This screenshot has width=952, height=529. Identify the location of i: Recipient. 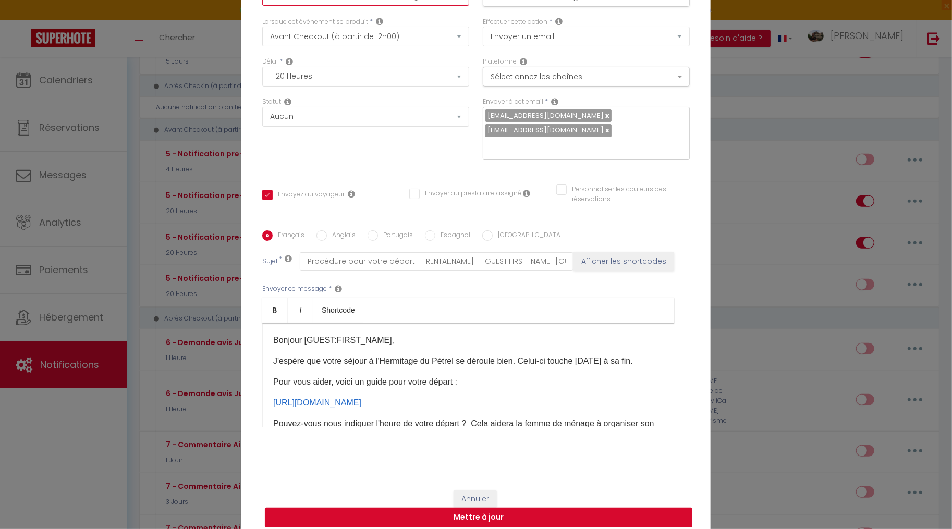
(555, 102).